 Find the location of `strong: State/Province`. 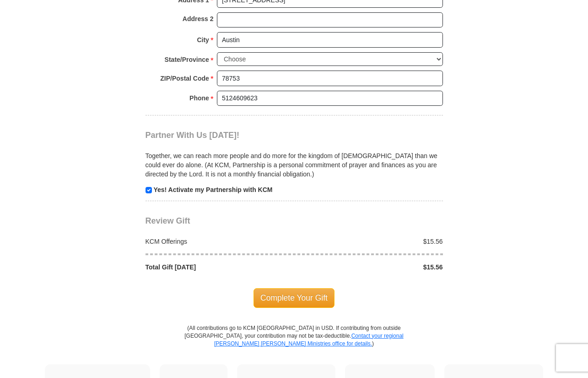

strong: State/Province is located at coordinates (187, 59).